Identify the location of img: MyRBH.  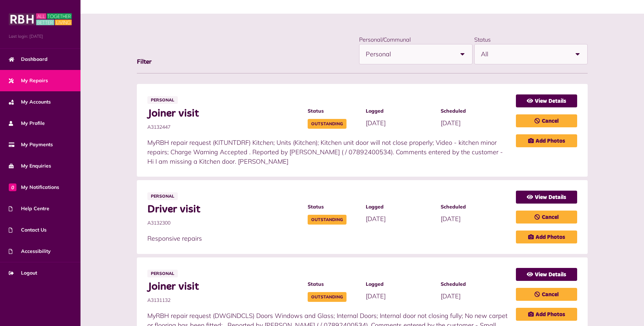
(40, 19).